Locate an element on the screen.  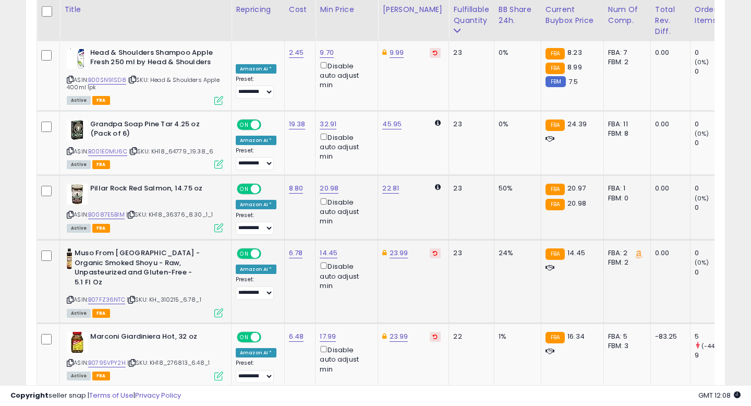
a: B0795VPY2H is located at coordinates (107, 363).